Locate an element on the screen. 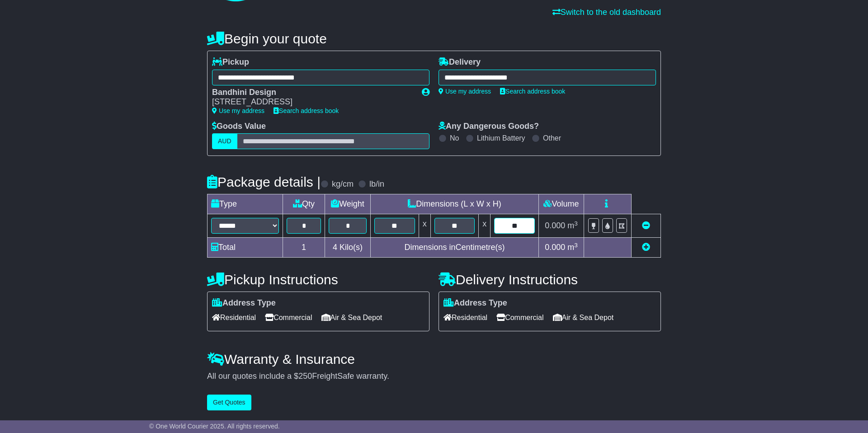  h4: Delivery Instructions is located at coordinates (550, 279).